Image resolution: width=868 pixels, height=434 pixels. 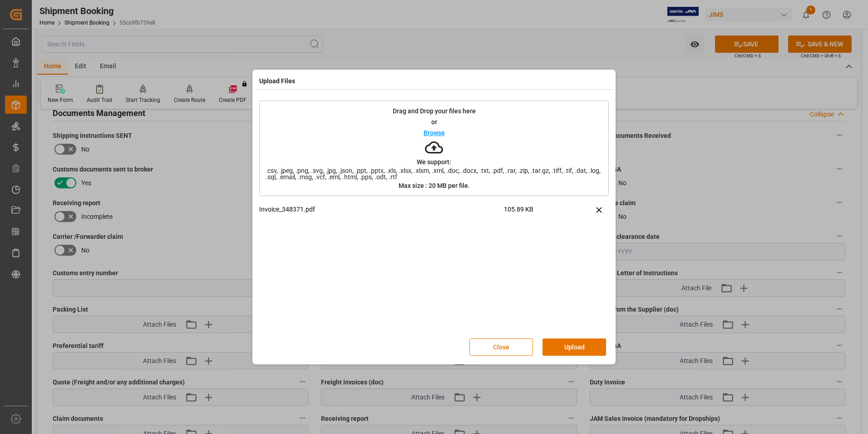 What do you see at coordinates (434, 133) in the screenshot?
I see `p: Browse` at bounding box center [434, 133].